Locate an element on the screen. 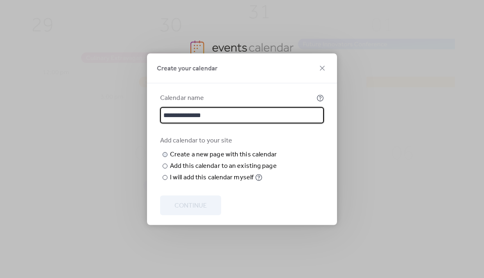 The width and height of the screenshot is (484, 278). div: Calendar name is located at coordinates (238, 98).